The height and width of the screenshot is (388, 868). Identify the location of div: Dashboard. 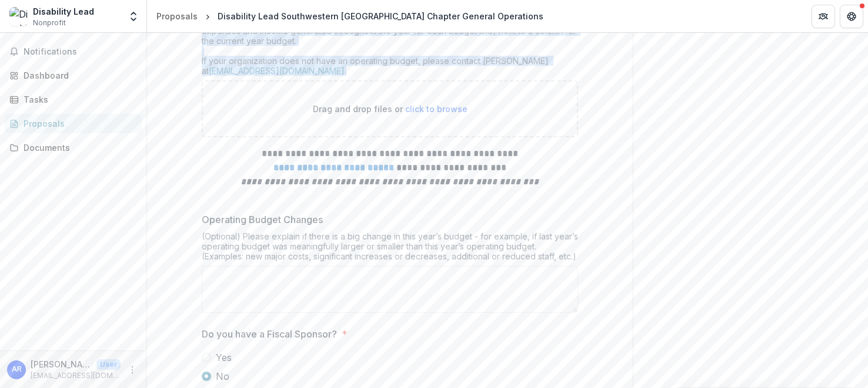
(78, 75).